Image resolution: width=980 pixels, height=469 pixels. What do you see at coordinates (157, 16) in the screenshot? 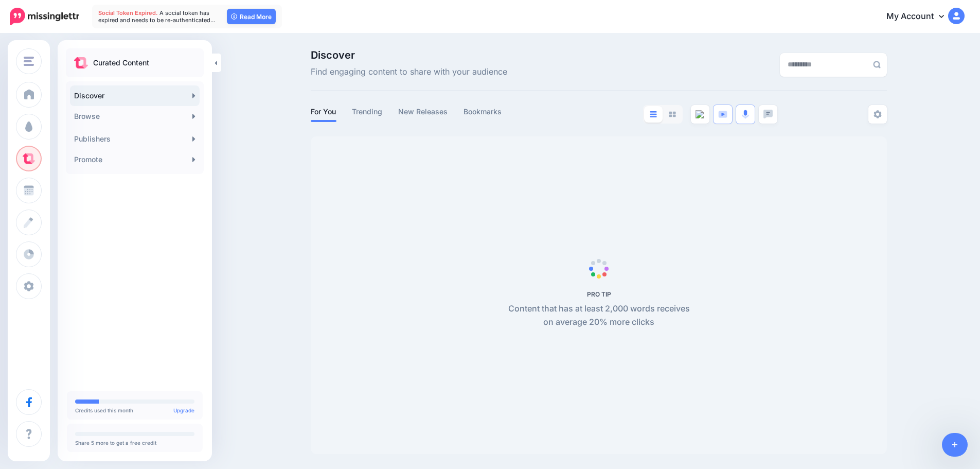
I see `span: A social token has expired and needs to be re-authenticated…` at bounding box center [157, 16].